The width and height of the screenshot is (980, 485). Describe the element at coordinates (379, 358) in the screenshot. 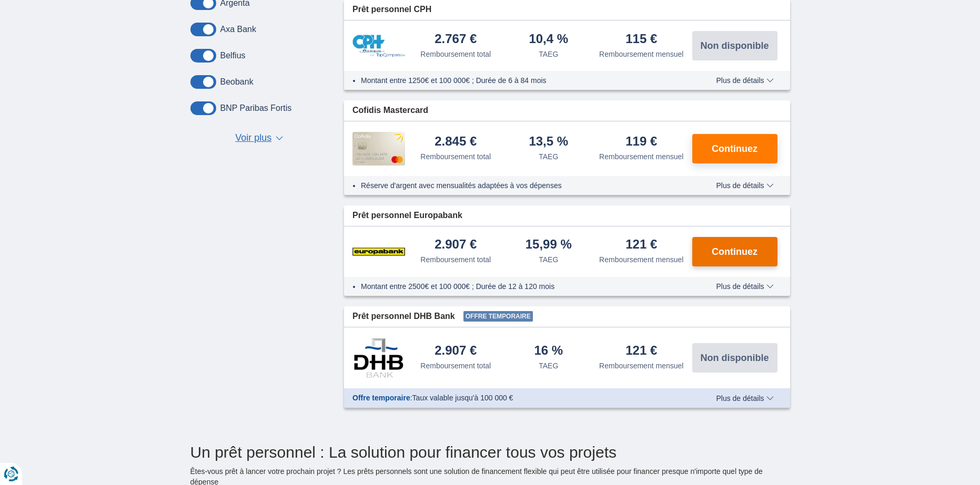

I see `img: pret personnel DHB Bank` at that location.